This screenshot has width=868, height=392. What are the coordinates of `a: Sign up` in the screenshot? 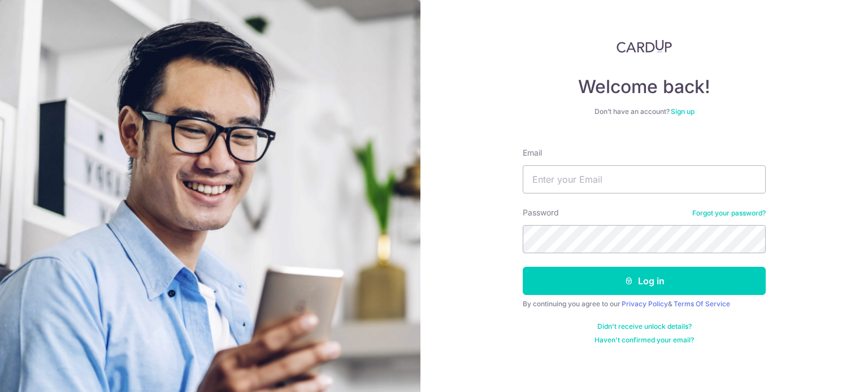 It's located at (683, 111).